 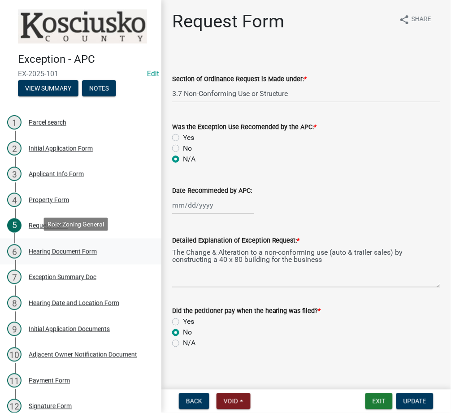 I want to click on div: Signature Form, so click(x=50, y=406).